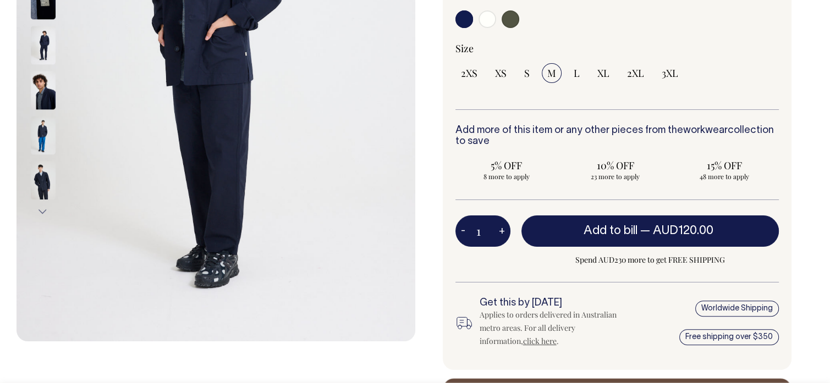 The height and width of the screenshot is (383, 830). Describe the element at coordinates (43, 211) in the screenshot. I see `button: Next` at that location.